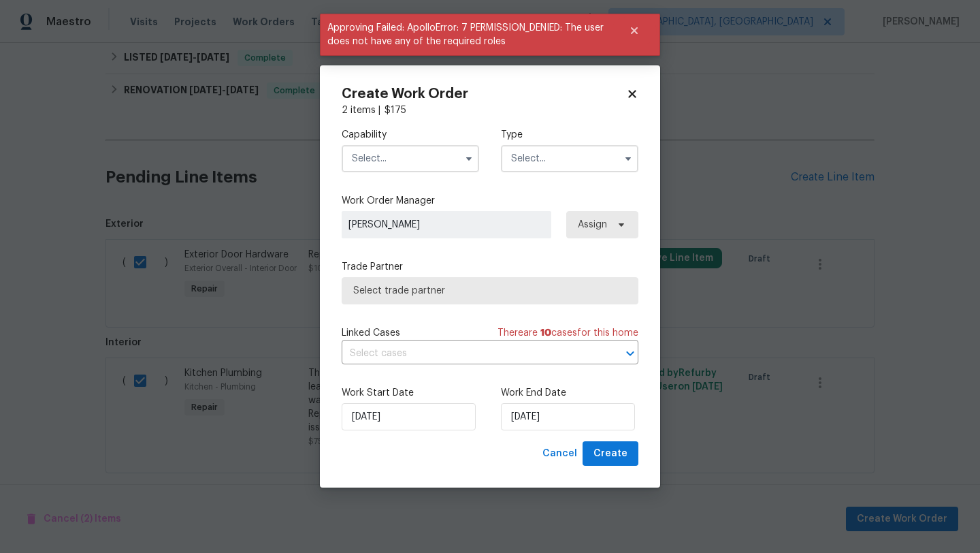 This screenshot has height=553, width=980. What do you see at coordinates (490, 267) in the screenshot?
I see `label: Trade Partner` at bounding box center [490, 267].